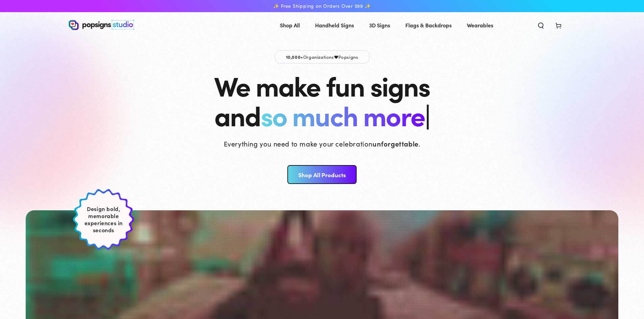 The height and width of the screenshot is (319, 644). Describe the element at coordinates (322, 175) in the screenshot. I see `a: Shop All Products` at that location.